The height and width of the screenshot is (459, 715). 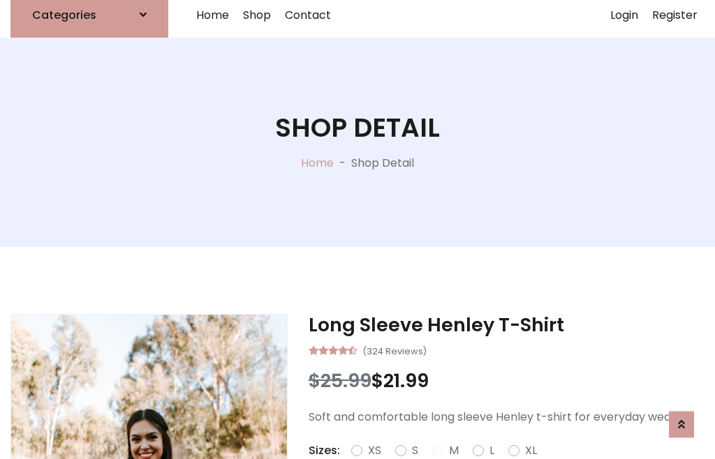 What do you see at coordinates (324, 451) in the screenshot?
I see `p: Sizes:` at bounding box center [324, 451].